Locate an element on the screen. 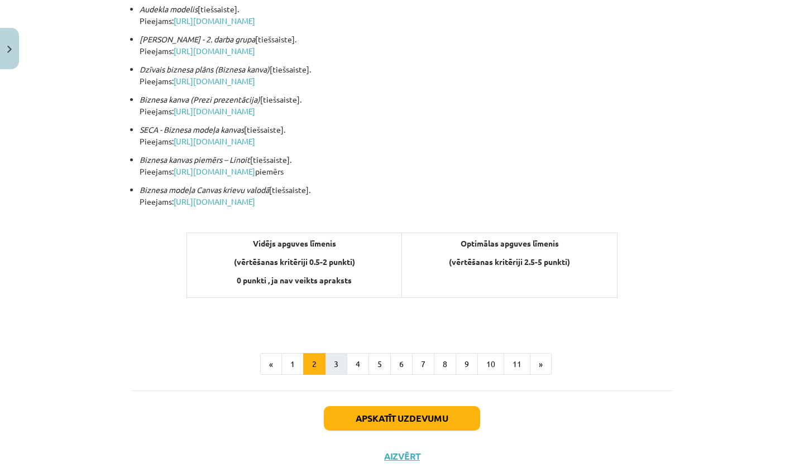  button: 10 is located at coordinates (491, 365).